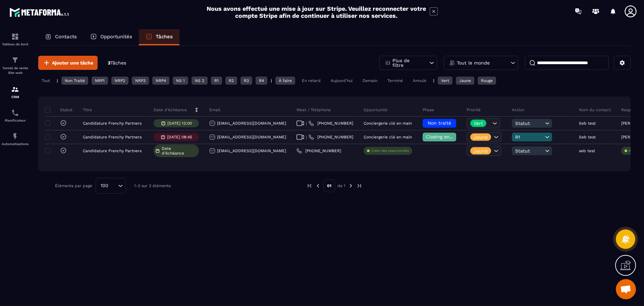 The image size is (644, 306). I want to click on div: Annulé, so click(420, 81).